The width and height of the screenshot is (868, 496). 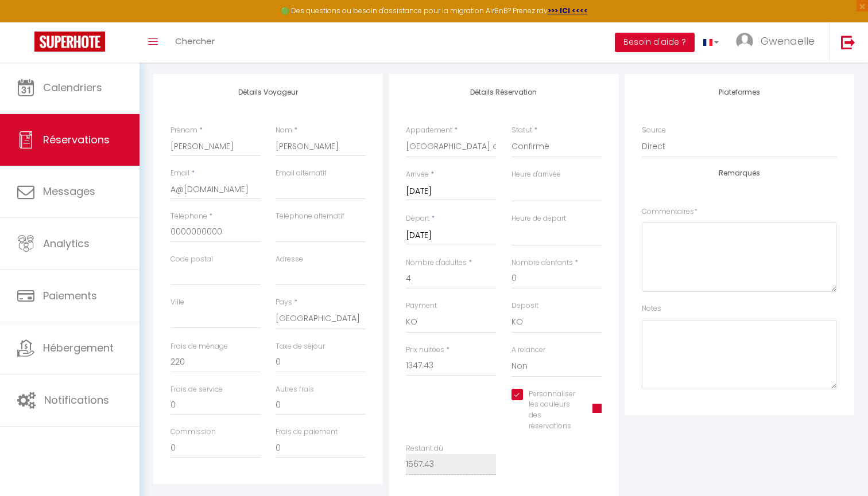 I want to click on label: Taxe de séjour, so click(x=300, y=346).